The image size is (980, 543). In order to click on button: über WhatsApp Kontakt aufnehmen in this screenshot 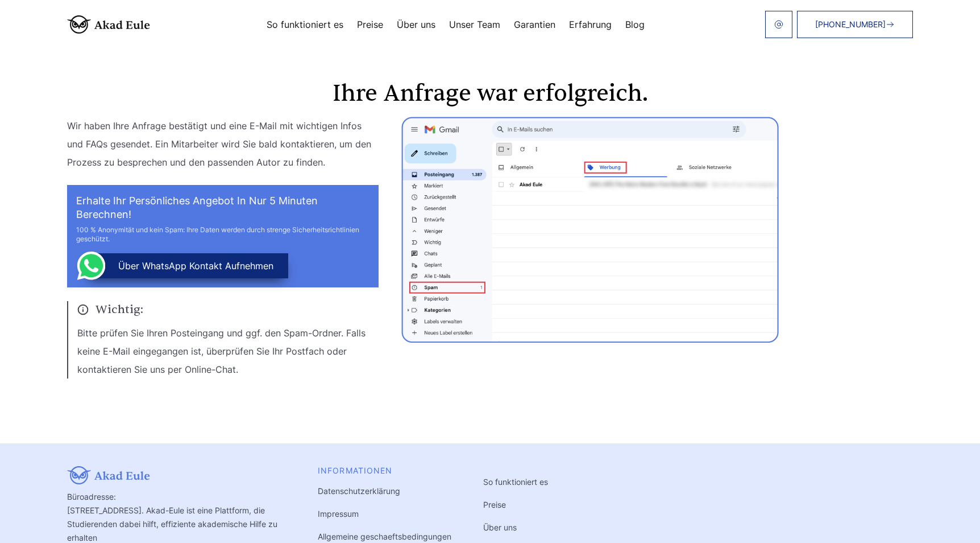, I will do `click(187, 265)`.